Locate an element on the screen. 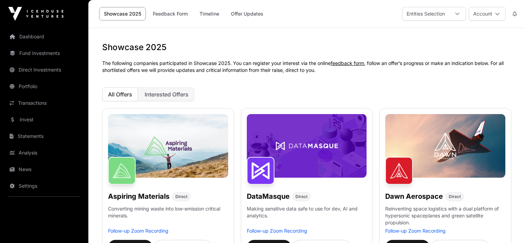 The height and width of the screenshot is (243, 525). button: Account is located at coordinates (487, 14).